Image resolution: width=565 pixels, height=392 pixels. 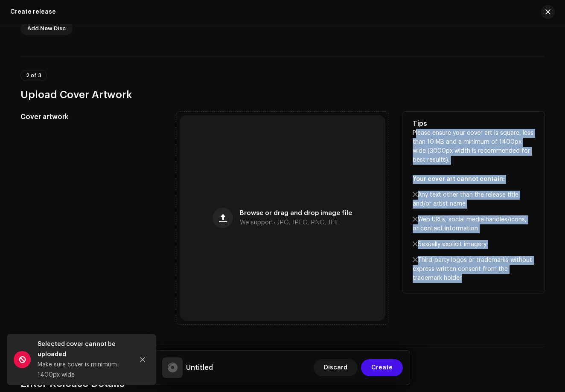 I want to click on button: Discard, so click(x=336, y=368).